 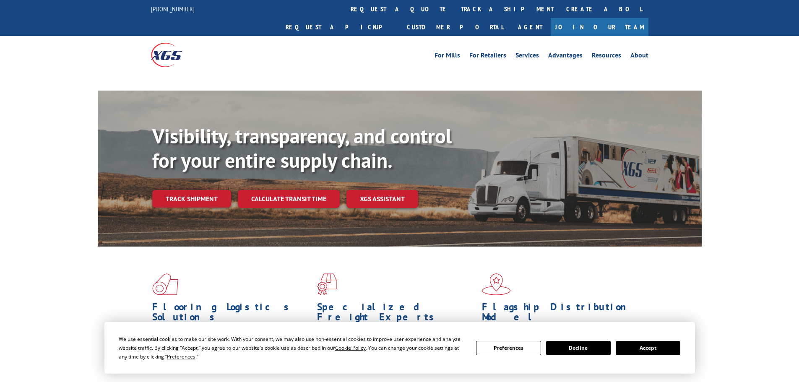 I want to click on a: Calculate transit time, so click(x=289, y=199).